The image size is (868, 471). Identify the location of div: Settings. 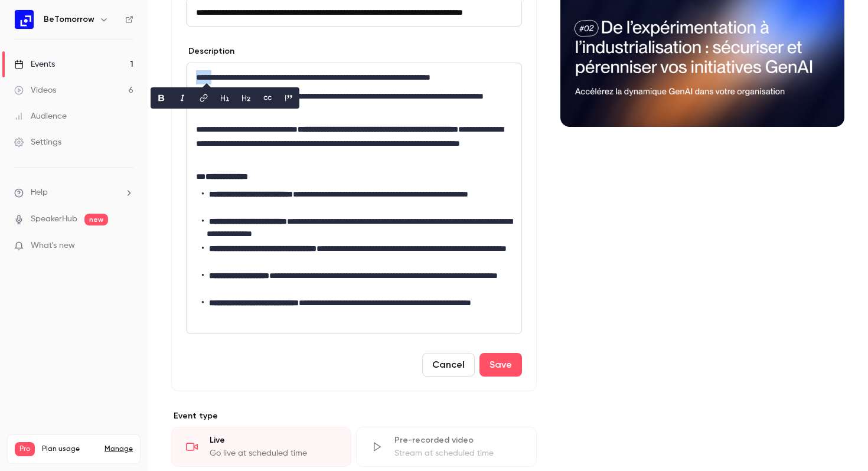
(38, 143).